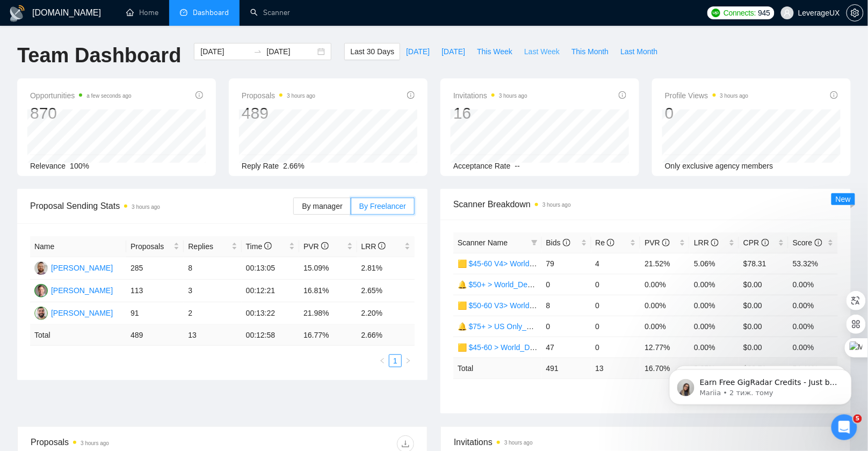  What do you see at coordinates (855, 13) in the screenshot?
I see `button: setting` at bounding box center [855, 13].